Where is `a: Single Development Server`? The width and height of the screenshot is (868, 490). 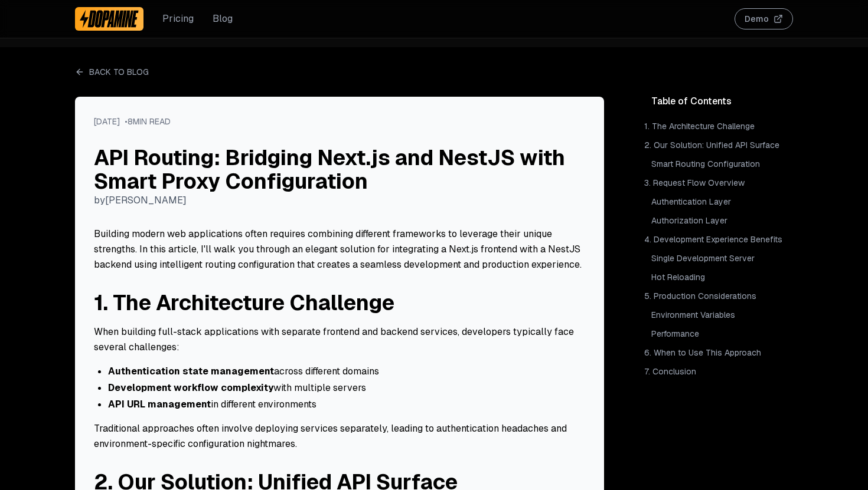 a: Single Development Server is located at coordinates (721, 258).